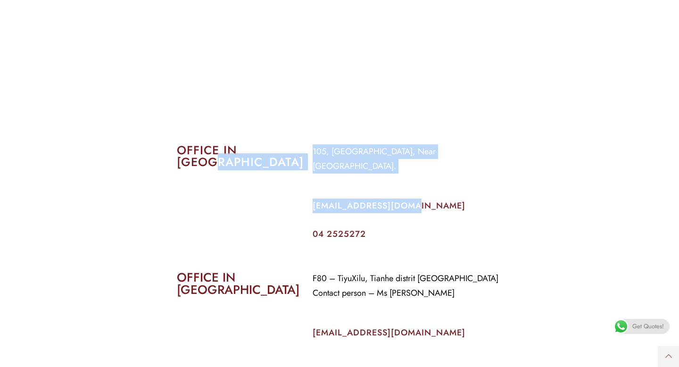 The height and width of the screenshot is (367, 679). What do you see at coordinates (339, 234) in the screenshot?
I see `a: 04 2525272` at bounding box center [339, 234].